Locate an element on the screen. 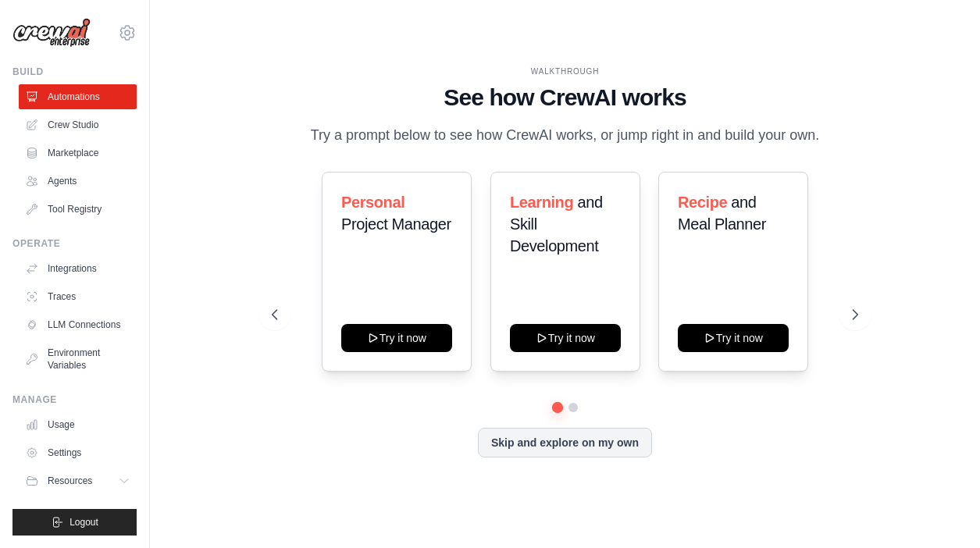 This screenshot has width=980, height=548. div: Build is located at coordinates (74, 72).